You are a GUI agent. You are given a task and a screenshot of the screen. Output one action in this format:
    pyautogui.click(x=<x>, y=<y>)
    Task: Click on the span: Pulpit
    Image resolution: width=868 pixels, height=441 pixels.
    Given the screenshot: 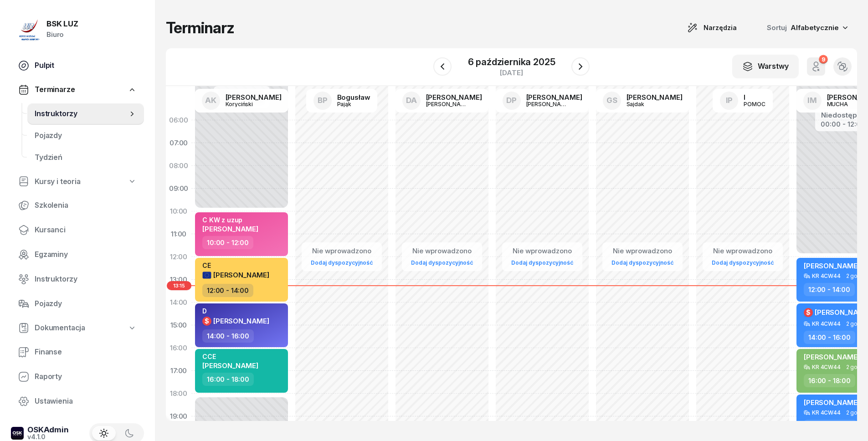 What is the action you would take?
    pyautogui.click(x=86, y=66)
    